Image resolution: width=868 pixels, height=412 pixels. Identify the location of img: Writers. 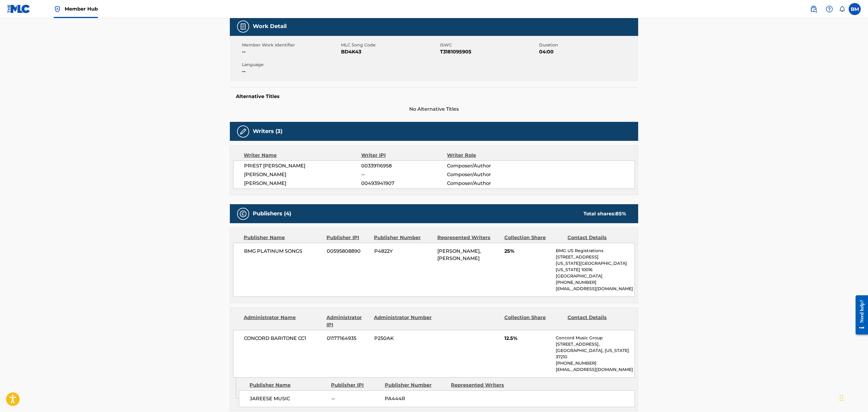
(243, 131).